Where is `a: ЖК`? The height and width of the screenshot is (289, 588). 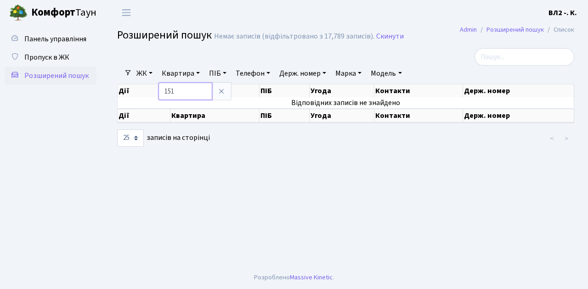 a: ЖК is located at coordinates (144, 73).